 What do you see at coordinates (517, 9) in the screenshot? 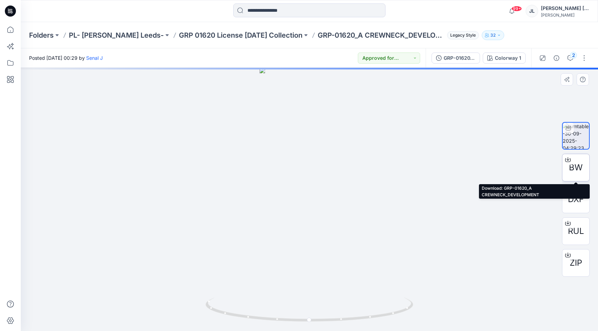
I see `span: 99+` at bounding box center [517, 9].